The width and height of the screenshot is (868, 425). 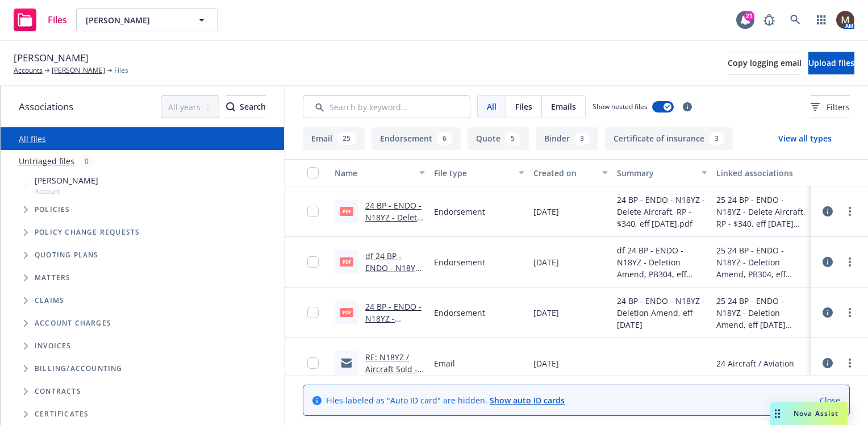 I want to click on div: Tree Example, so click(x=142, y=265).